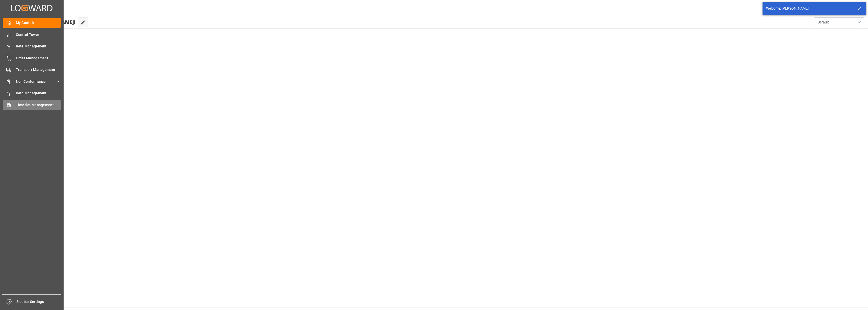 This screenshot has width=868, height=310. Describe the element at coordinates (32, 23) in the screenshot. I see `a: My Cockpit` at that location.